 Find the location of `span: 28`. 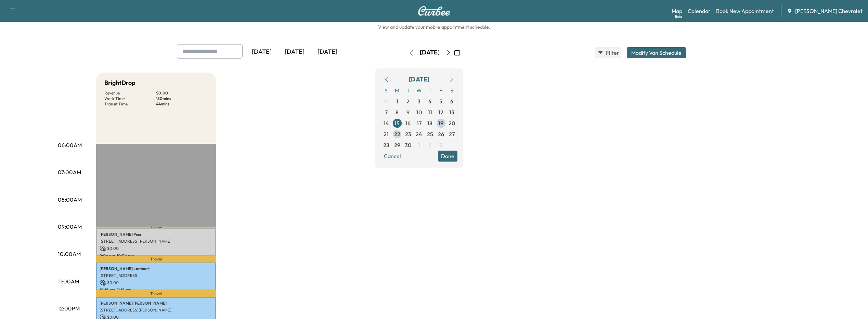

span: 28 is located at coordinates (387, 145).